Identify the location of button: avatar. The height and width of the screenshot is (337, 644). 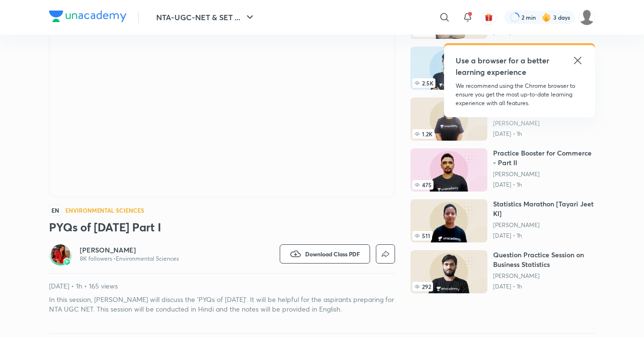
(489, 17).